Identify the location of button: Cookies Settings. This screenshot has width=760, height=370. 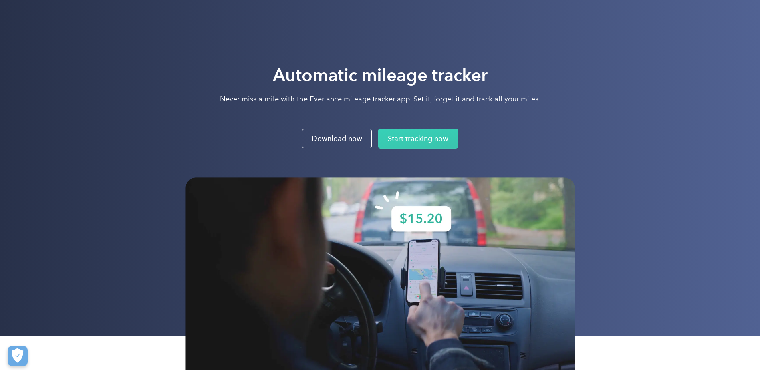
(18, 356).